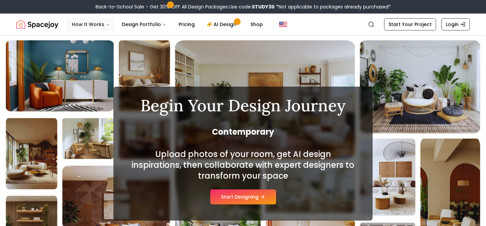 This screenshot has height=226, width=486. I want to click on a: AI Design, so click(222, 24).